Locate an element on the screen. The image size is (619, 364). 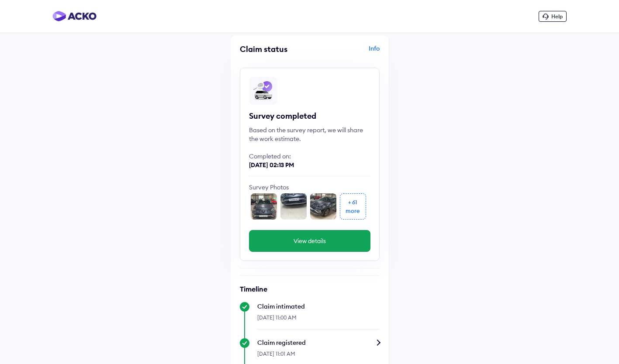
div: Completed on: is located at coordinates (310, 156).